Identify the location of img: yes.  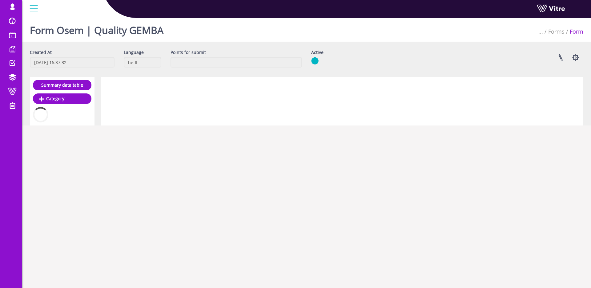
(315, 61).